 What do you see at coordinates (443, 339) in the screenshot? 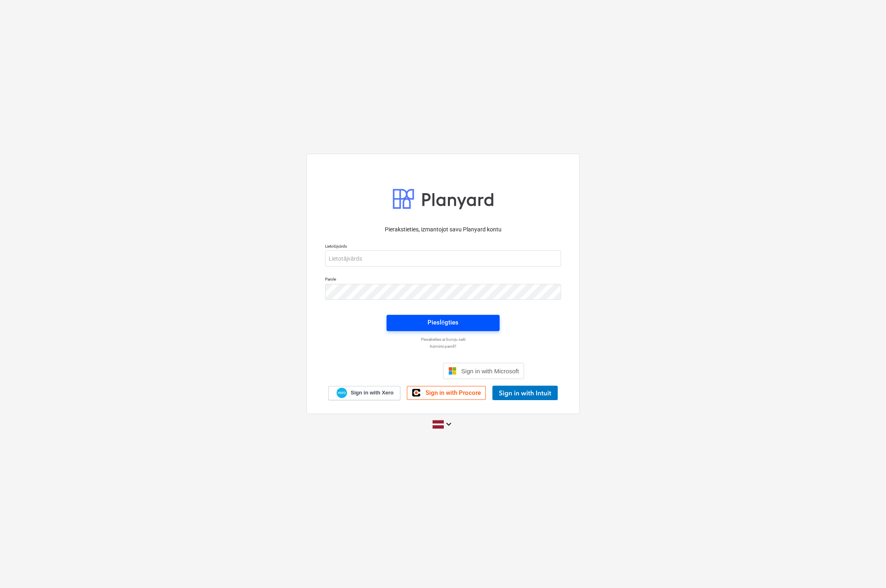
I see `p: Piesakieties ar burvju saiti` at bounding box center [443, 339].